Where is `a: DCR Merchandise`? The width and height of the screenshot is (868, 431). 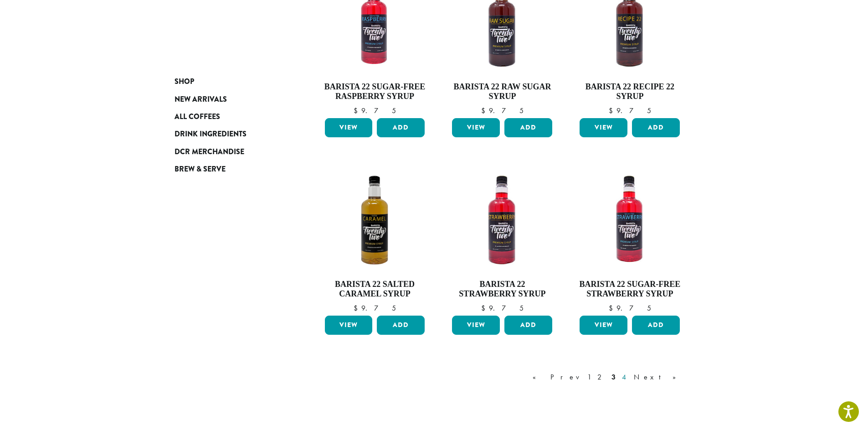 a: DCR Merchandise is located at coordinates (229, 152).